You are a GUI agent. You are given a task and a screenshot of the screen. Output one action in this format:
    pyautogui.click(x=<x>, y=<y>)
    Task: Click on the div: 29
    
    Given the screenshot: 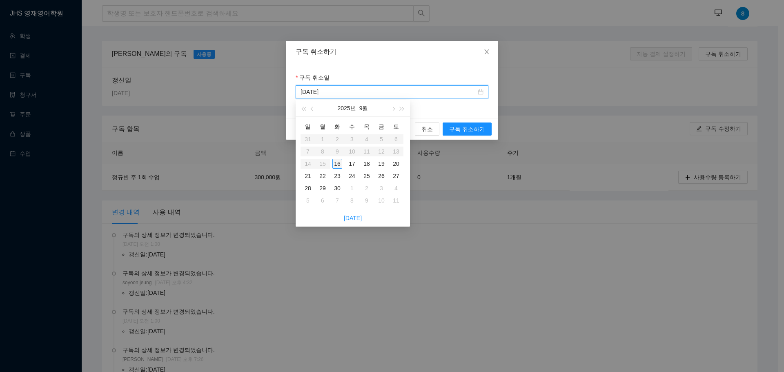 What is the action you would take?
    pyautogui.click(x=322, y=188)
    